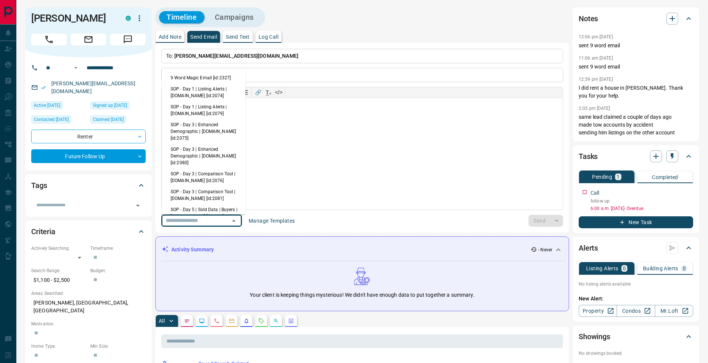 The image size is (708, 363). Describe the element at coordinates (234, 17) in the screenshot. I see `button: Campaigns` at that location.